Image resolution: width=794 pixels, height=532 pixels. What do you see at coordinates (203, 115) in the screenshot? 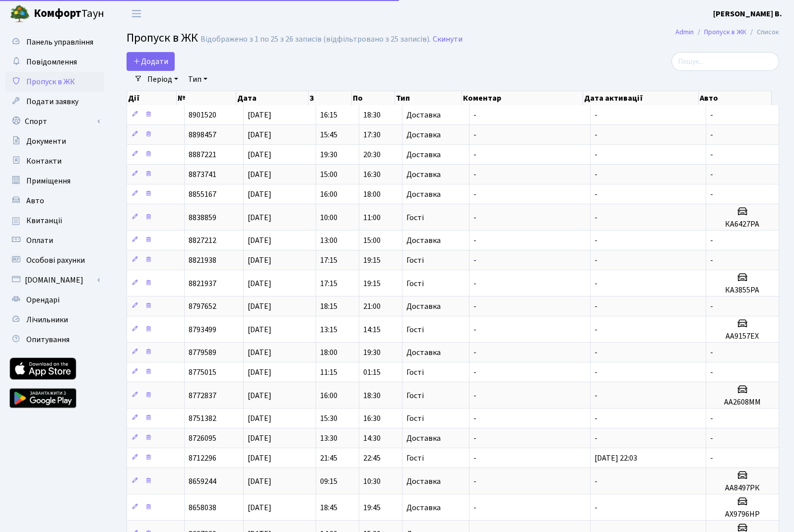
I see `span: 8901520` at bounding box center [203, 115].